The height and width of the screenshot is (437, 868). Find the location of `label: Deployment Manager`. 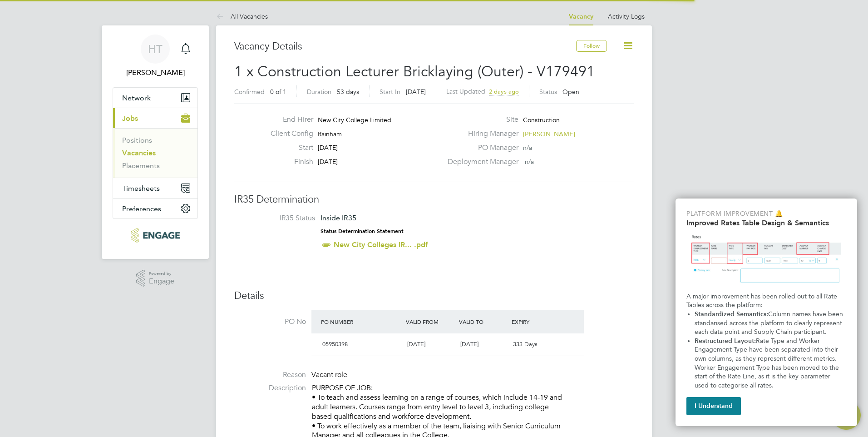

label: Deployment Manager is located at coordinates (480, 162).